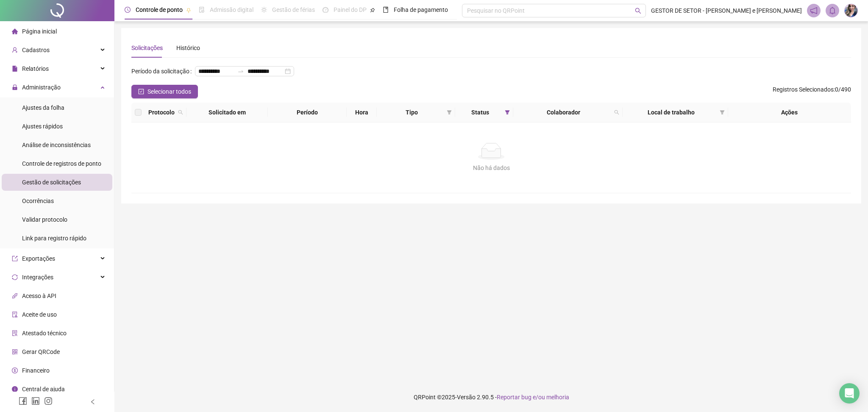 This screenshot has height=412, width=868. Describe the element at coordinates (15, 258) in the screenshot. I see `span: export` at that location.